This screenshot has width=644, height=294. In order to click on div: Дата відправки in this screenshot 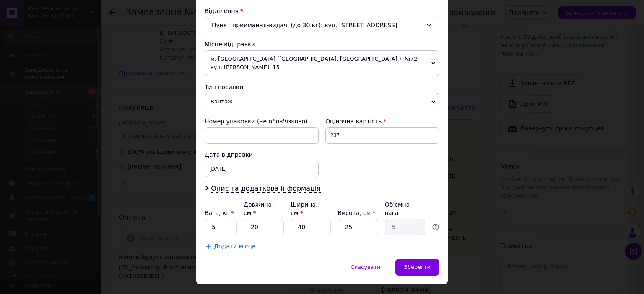, I will do `click(261, 155)`.